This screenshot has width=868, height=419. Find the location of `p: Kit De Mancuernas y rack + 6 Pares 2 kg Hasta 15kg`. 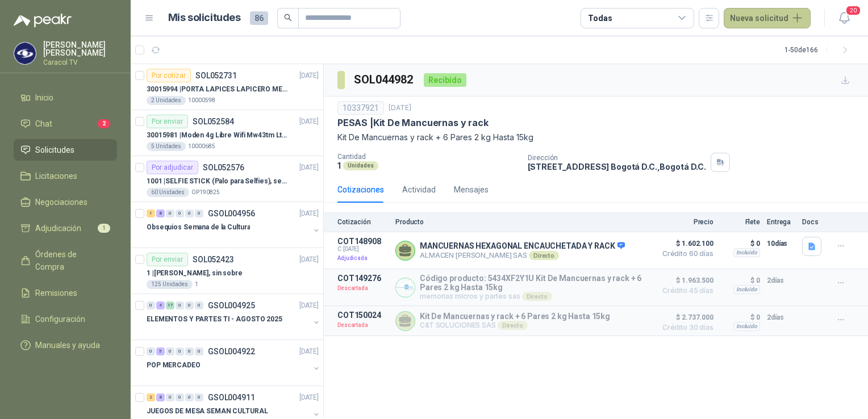

p: Kit De Mancuernas y rack + 6 Pares 2 kg Hasta 15kg is located at coordinates (515, 316).